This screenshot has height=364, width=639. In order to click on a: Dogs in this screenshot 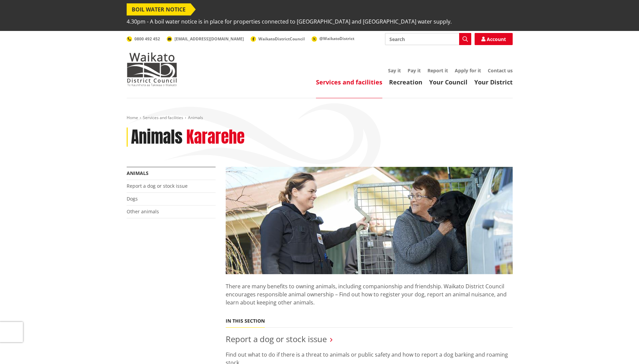, I will do `click(132, 199)`.